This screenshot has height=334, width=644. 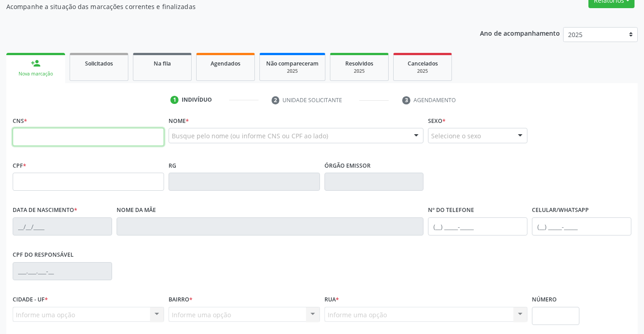 What do you see at coordinates (225, 63) in the screenshot?
I see `span: Agendados` at bounding box center [225, 63].